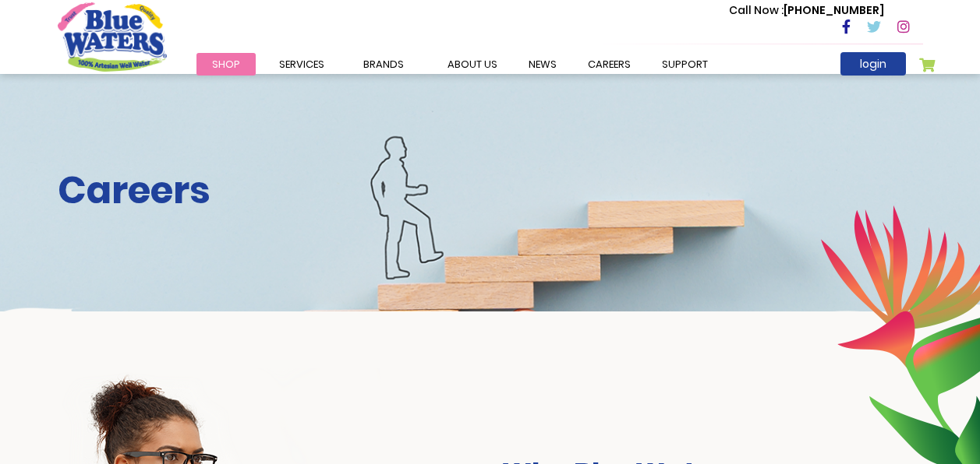  Describe the element at coordinates (302, 64) in the screenshot. I see `a: Services` at that location.